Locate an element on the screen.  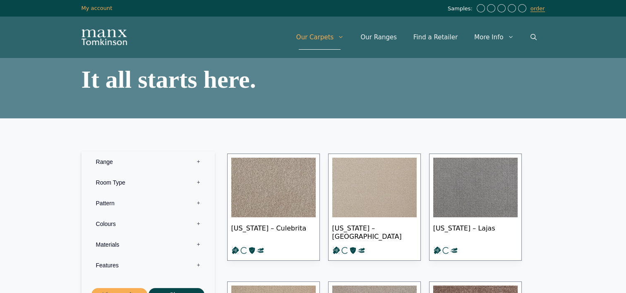
span: Samples: is located at coordinates (461, 9).